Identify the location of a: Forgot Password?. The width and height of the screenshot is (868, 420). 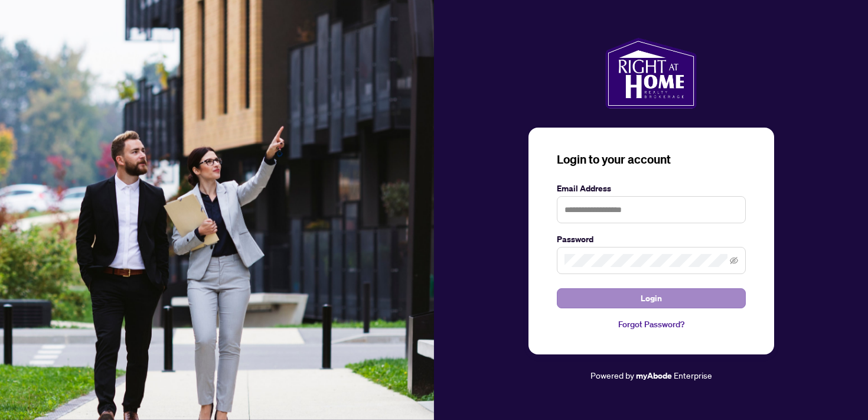
(651, 324).